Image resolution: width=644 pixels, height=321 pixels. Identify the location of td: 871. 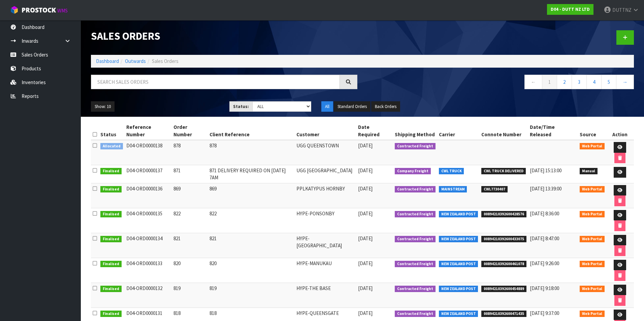
(190, 175).